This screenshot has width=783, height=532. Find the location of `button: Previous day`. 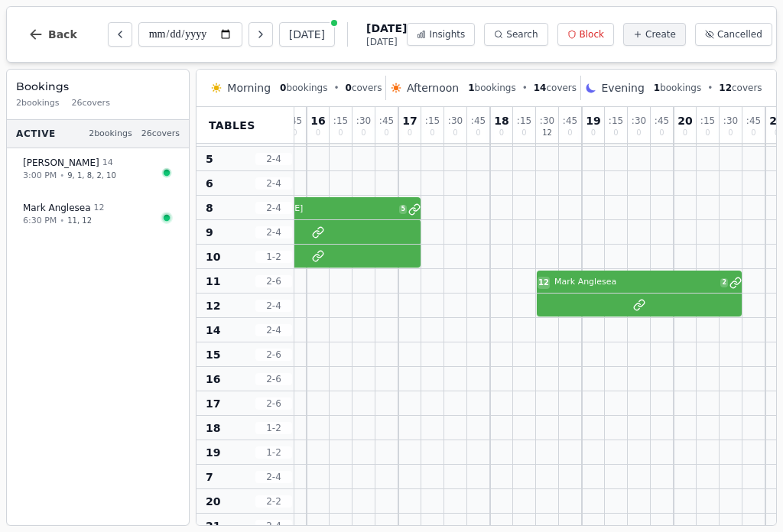

button: Previous day is located at coordinates (120, 35).